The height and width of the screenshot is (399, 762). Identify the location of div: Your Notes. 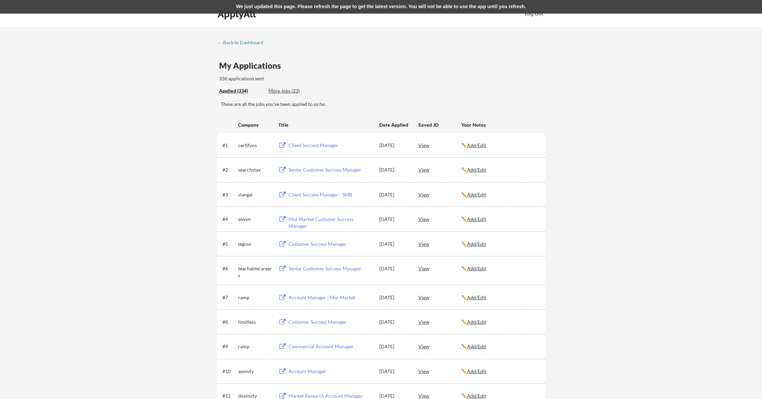
(500, 125).